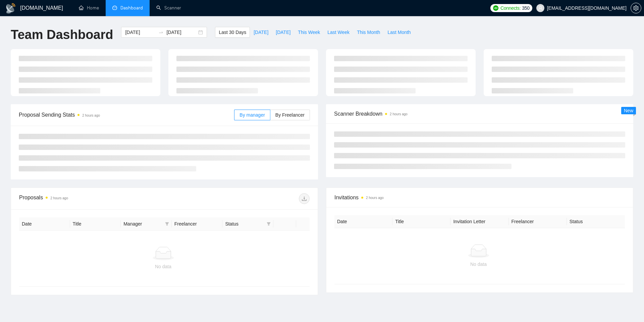 The width and height of the screenshot is (644, 322). I want to click on span: This Month, so click(368, 33).